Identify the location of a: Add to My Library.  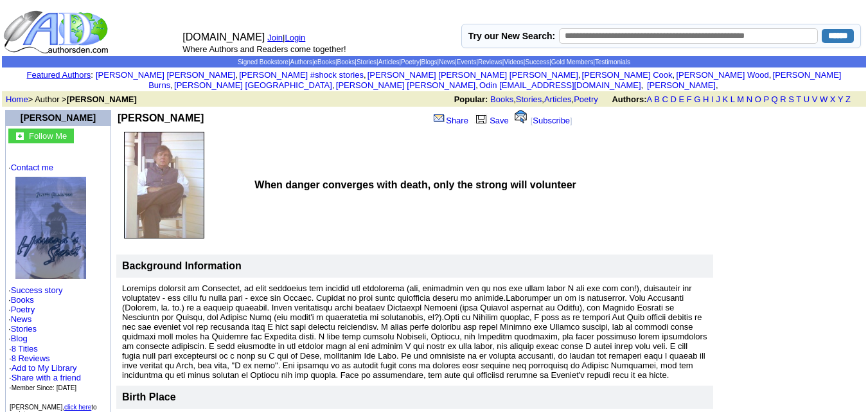
(44, 368).